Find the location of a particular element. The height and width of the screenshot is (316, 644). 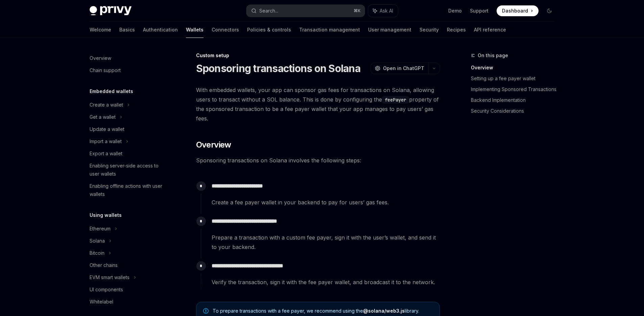

span: Sponsoring transactions on Solana involves the following steps: is located at coordinates (318, 161).